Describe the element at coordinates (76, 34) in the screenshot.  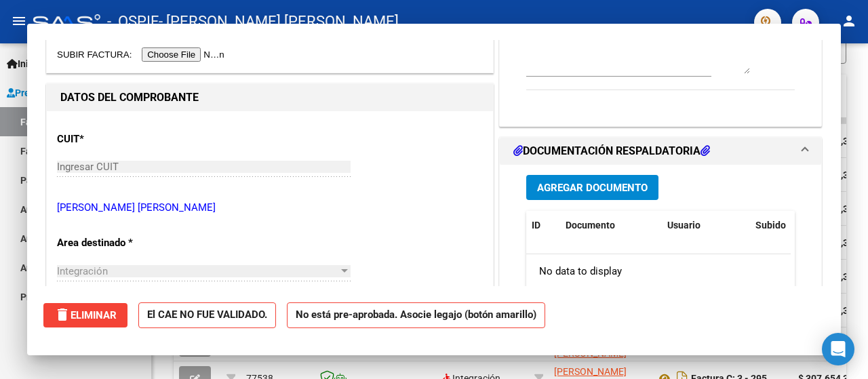
I see `span: ESTADO:` at that location.